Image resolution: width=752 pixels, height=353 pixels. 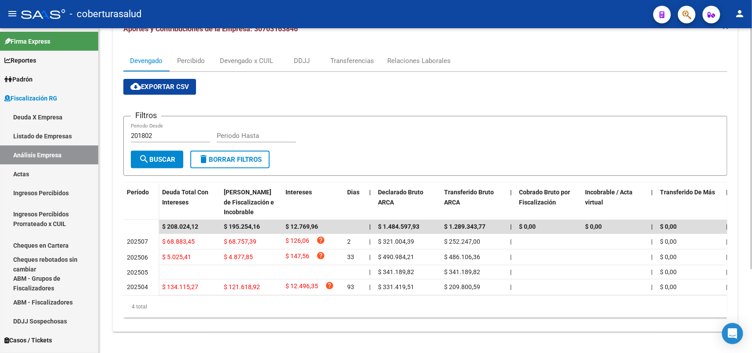 What do you see at coordinates (146, 61) in the screenshot?
I see `div: Devengado` at bounding box center [146, 61].